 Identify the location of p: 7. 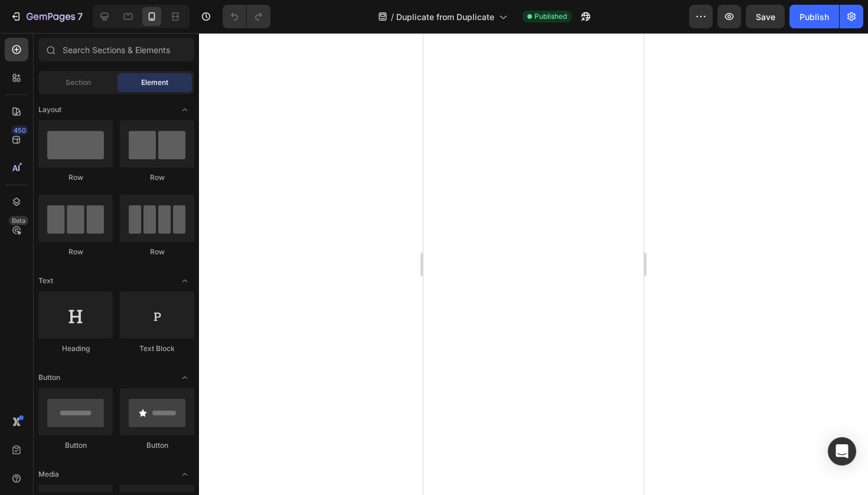
(79, 17).